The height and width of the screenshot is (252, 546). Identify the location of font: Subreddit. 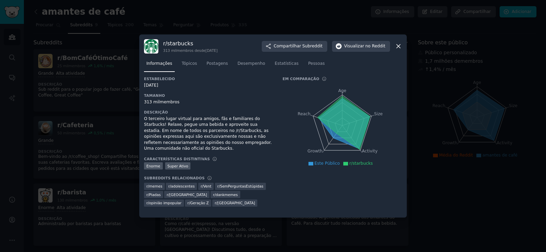
(312, 46).